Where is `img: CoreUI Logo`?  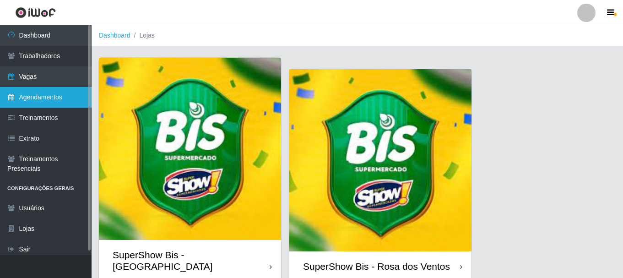 img: CoreUI Logo is located at coordinates (35, 12).